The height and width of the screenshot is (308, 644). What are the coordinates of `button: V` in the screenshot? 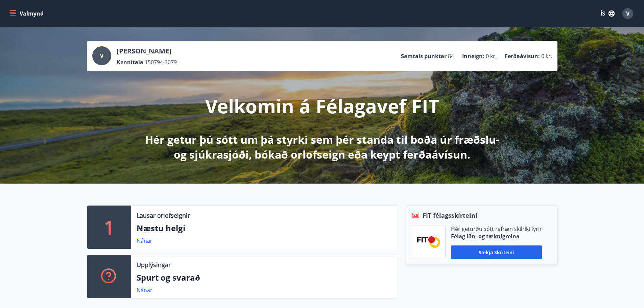 It's located at (628, 14).